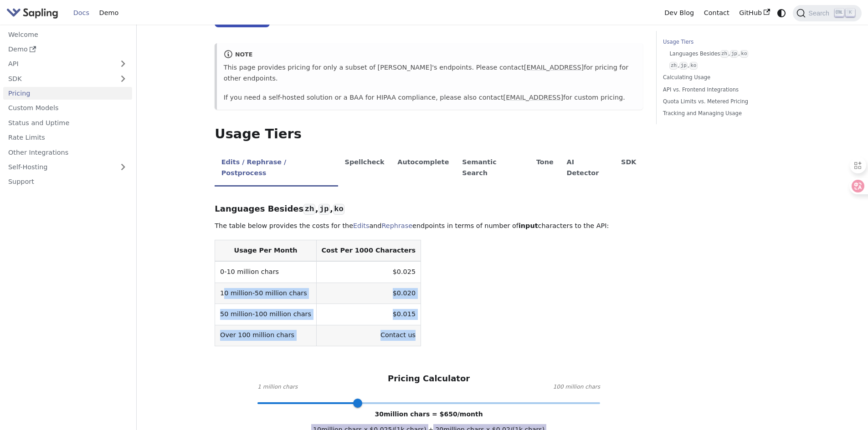 The width and height of the screenshot is (868, 430). What do you see at coordinates (545, 168) in the screenshot?
I see `li: Tone` at bounding box center [545, 168].